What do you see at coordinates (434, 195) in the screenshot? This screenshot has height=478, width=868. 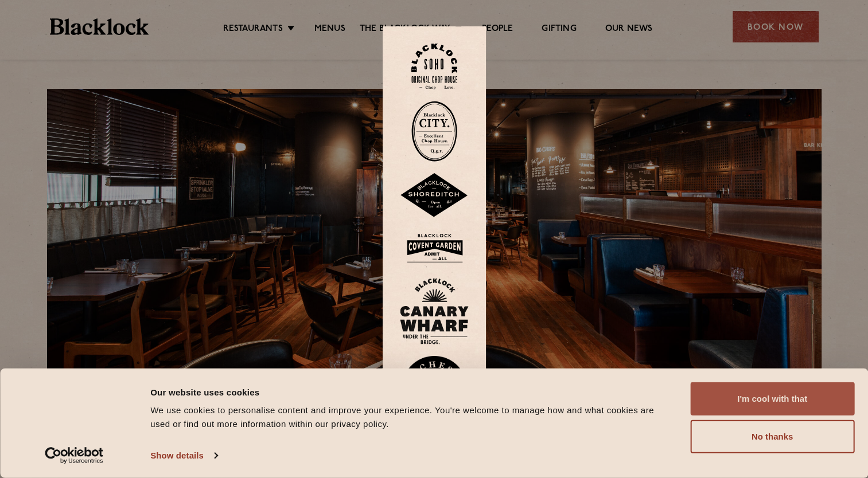 I see `img: Shoreditch-stamp-v2-default.svg` at bounding box center [434, 195].